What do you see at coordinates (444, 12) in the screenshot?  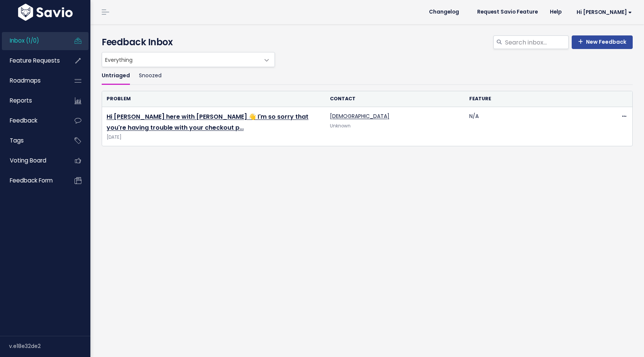 I see `span: Changelog` at bounding box center [444, 12].